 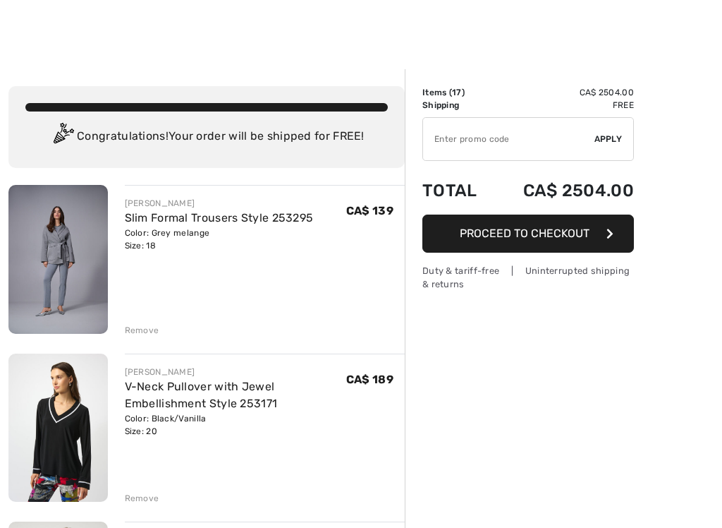 I want to click on span: Proceed to Checkout, so click(x=525, y=233).